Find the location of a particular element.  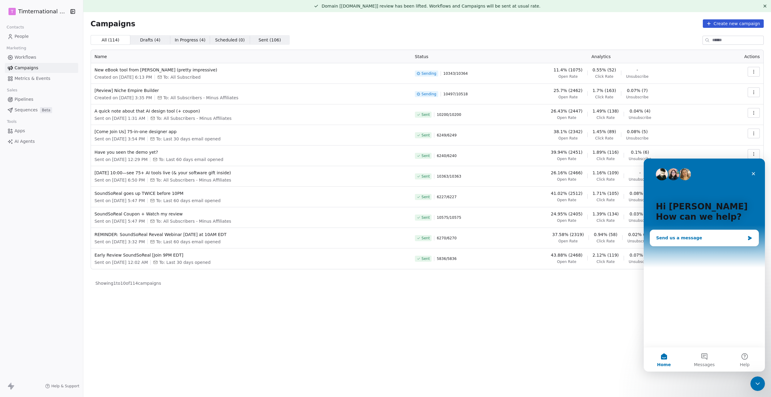

div: Close is located at coordinates (110, 15).